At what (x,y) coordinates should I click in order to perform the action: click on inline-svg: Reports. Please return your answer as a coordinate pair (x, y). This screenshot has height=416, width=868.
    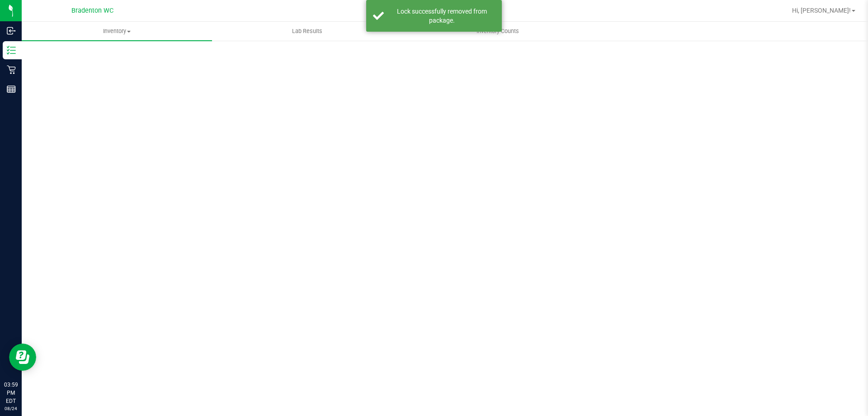
    Looking at the image, I should click on (12, 89).